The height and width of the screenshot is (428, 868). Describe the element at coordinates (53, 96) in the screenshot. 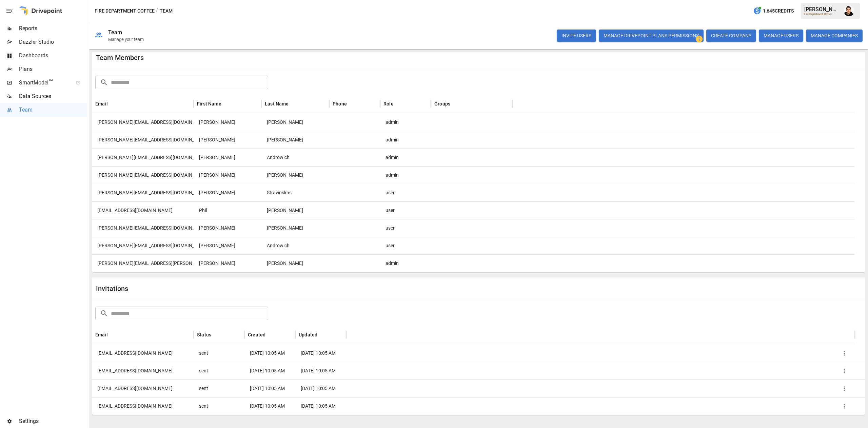

I see `span: Data Sources` at that location.